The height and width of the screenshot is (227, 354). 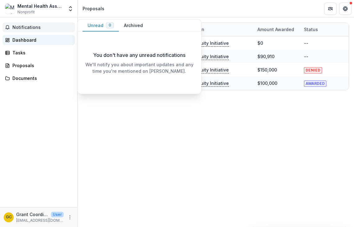 I want to click on button: Notifications, so click(x=38, y=27).